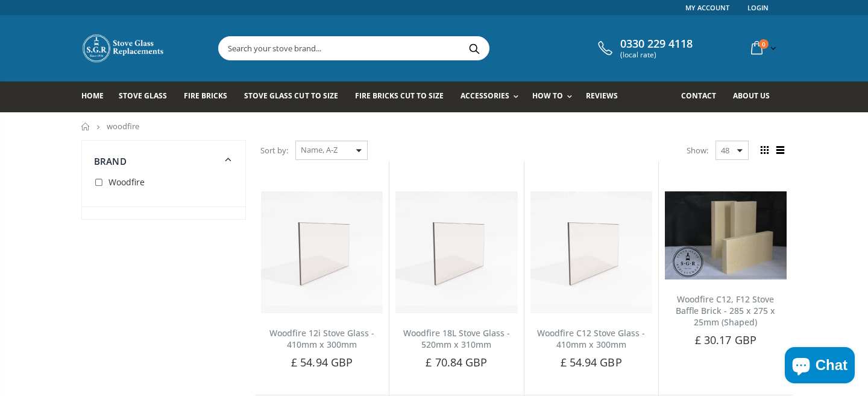 Image resolution: width=868 pixels, height=396 pixels. I want to click on span: Fire Bricks Cut To Size, so click(399, 95).